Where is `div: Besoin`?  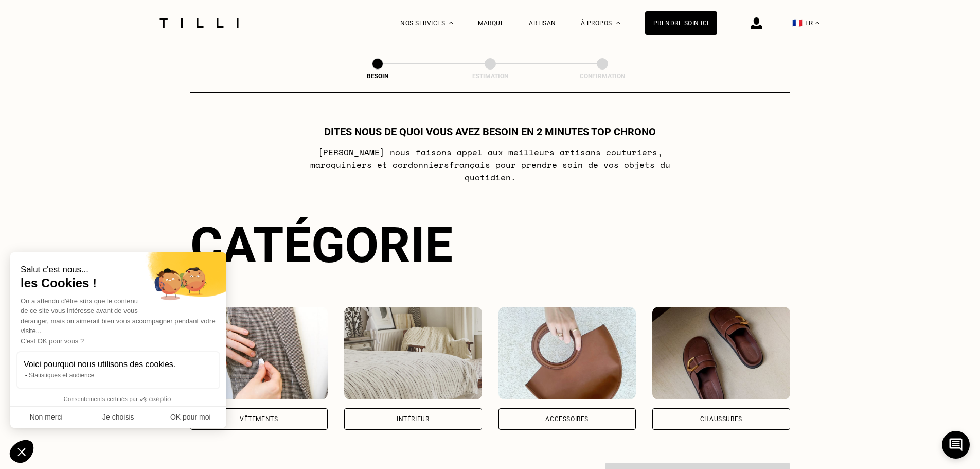 div: Besoin is located at coordinates (377, 76).